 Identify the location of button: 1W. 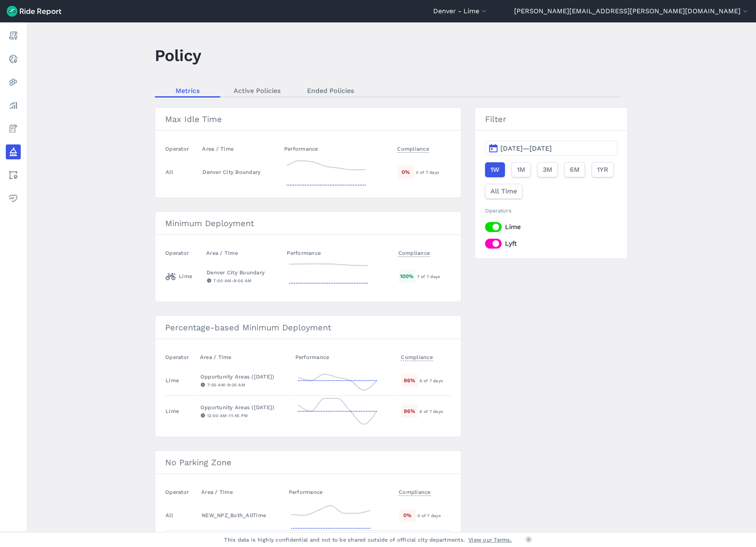
(495, 170).